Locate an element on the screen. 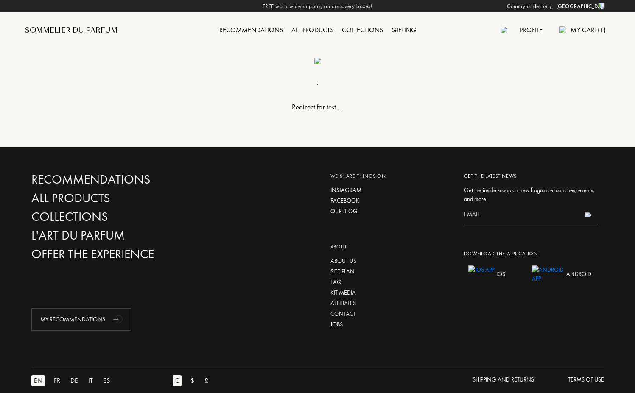 This screenshot has height=393, width=635. a: Offer the experience is located at coordinates (123, 254).